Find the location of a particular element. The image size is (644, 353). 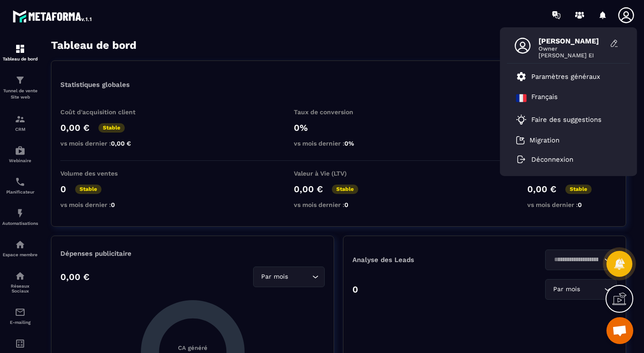

p: Webinaire is located at coordinates (20, 161).